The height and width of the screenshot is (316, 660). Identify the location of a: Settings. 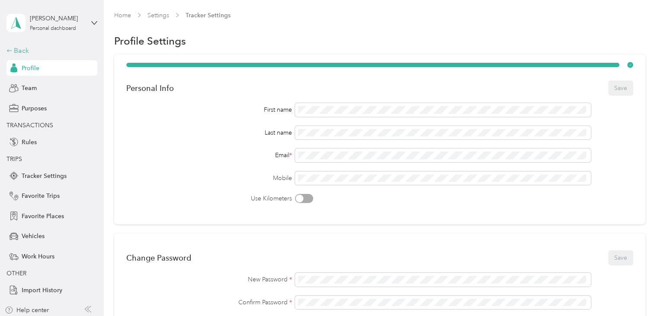
(158, 15).